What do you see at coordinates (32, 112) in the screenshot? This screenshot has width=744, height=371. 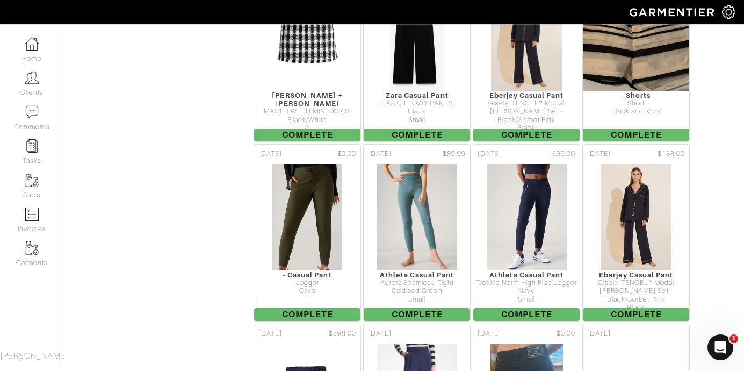 I see `img: comment-icon-a0a6a9ef722e966f86d9cbdc48e553b5cf19dbc54f86b18d962a5391bc8f6eb6.png` at bounding box center [32, 112].